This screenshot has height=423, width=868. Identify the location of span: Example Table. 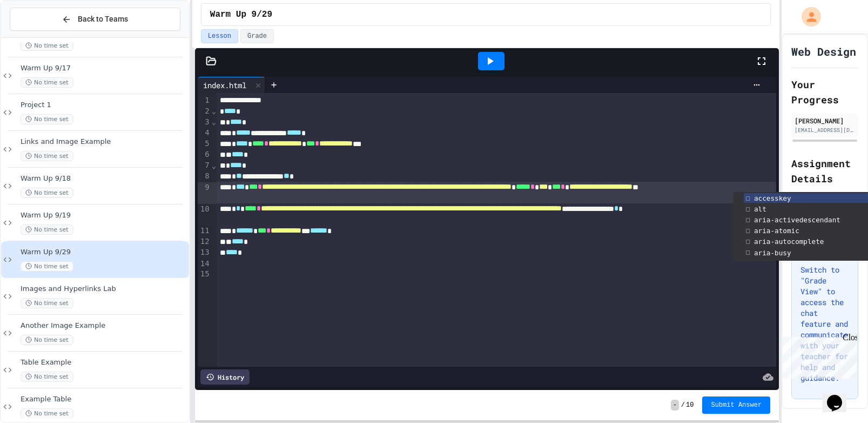
(104, 399).